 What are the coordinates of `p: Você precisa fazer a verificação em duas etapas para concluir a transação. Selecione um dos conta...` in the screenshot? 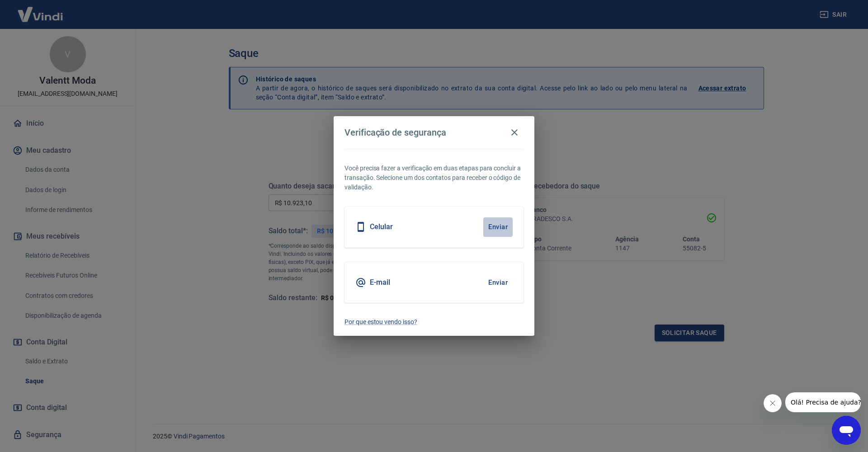 It's located at (434, 178).